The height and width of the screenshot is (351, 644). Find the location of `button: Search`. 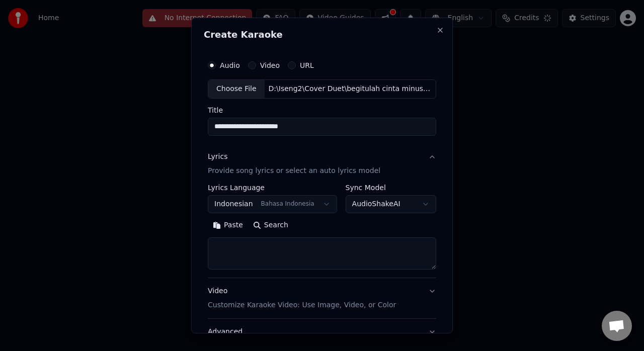

button: Search is located at coordinates (271, 226).